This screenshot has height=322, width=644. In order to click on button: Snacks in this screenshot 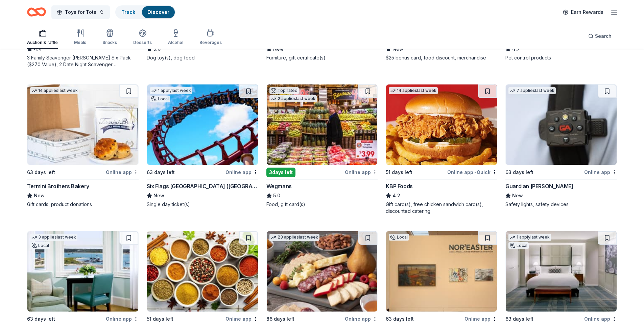, I will do `click(109, 38)`.